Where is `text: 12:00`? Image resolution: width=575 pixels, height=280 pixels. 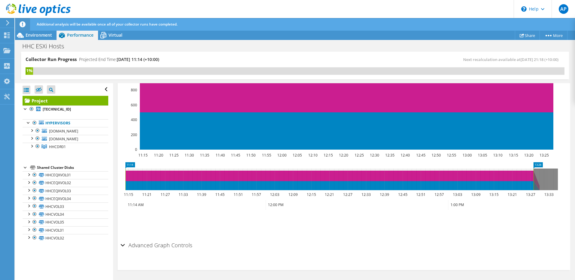 text: 12:00 is located at coordinates (282, 155).